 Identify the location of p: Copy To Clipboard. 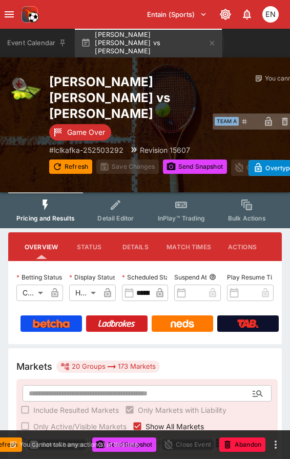
(86, 150).